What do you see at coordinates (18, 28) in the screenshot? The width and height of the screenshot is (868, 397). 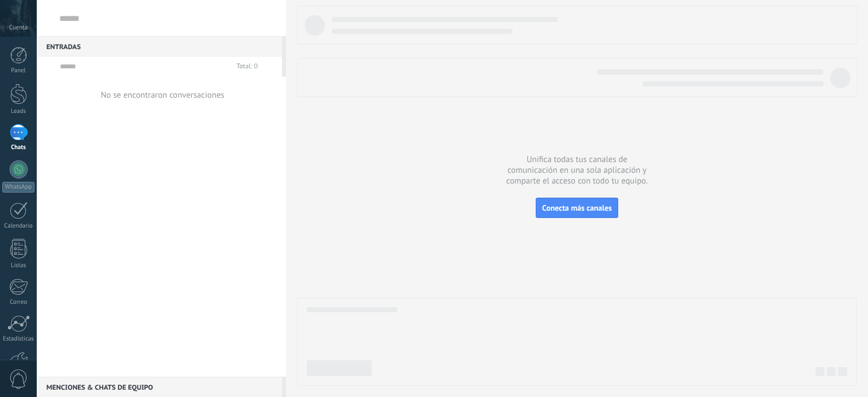 I see `span: Cuenta` at bounding box center [18, 28].